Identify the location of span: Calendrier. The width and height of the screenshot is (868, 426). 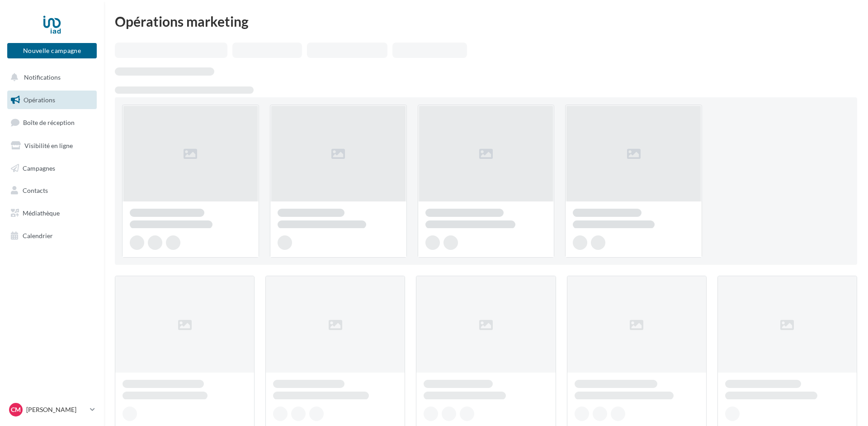
(38, 236).